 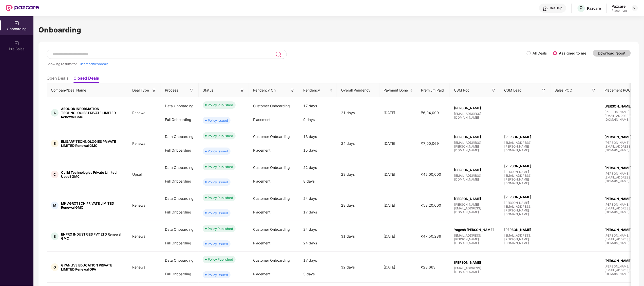 What do you see at coordinates (318, 90) in the screenshot?
I see `th: Pendency` at bounding box center [318, 90].